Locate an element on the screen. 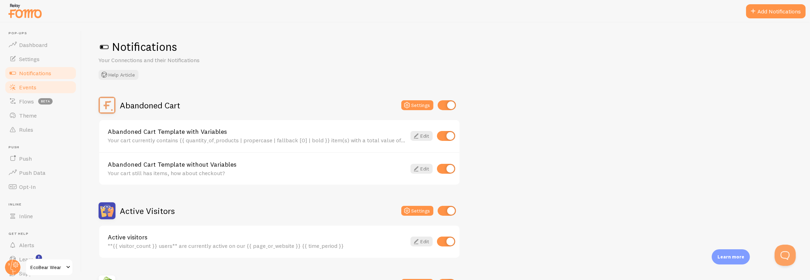  a: Theme is located at coordinates (41, 115).